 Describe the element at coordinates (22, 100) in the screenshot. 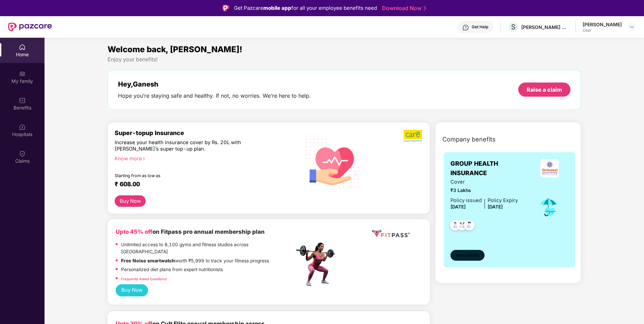

I see `img: svg+xml;base64,PHN2ZyBpZD0iQmVuZWZpdHMiIHhtbG5zPSJodHRwOi8vd3d3LnczLm9yZy8yMDAwL3N2ZyIgd2lkdGg9Ij...` at that location.